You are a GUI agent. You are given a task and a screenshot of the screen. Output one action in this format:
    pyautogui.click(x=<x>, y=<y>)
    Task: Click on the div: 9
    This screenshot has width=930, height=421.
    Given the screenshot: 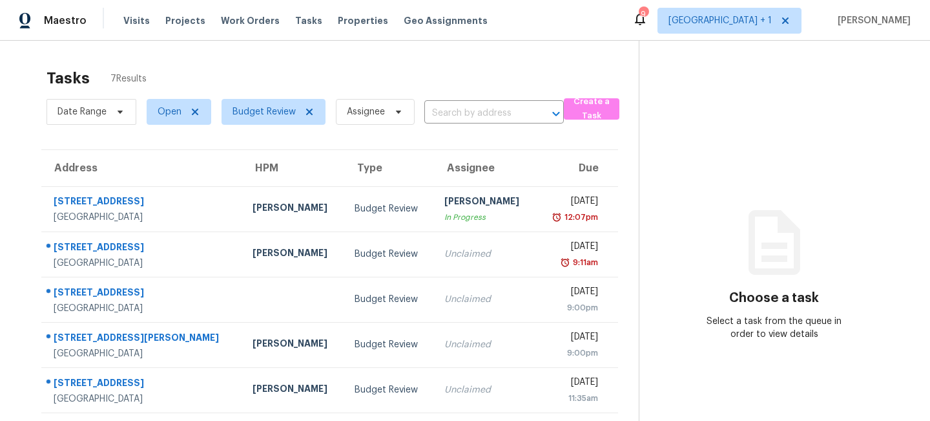 What is the action you would take?
    pyautogui.click(x=643, y=14)
    